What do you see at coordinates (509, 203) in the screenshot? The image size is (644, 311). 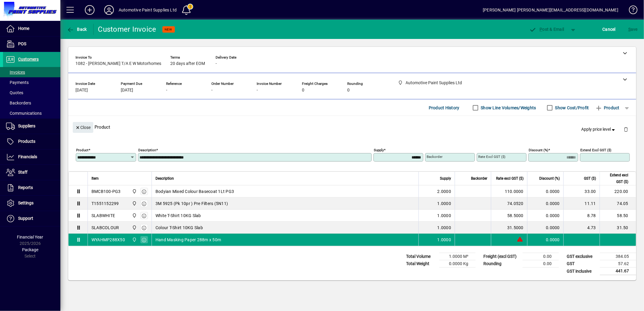 I see `div: 74.0520` at bounding box center [509, 203].